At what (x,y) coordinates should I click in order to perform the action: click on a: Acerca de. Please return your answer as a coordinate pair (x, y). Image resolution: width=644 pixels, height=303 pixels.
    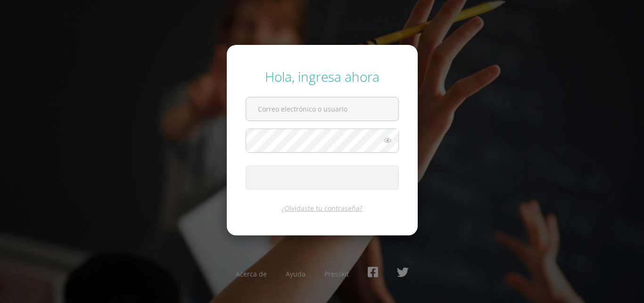
    Looking at the image, I should click on (252, 273).